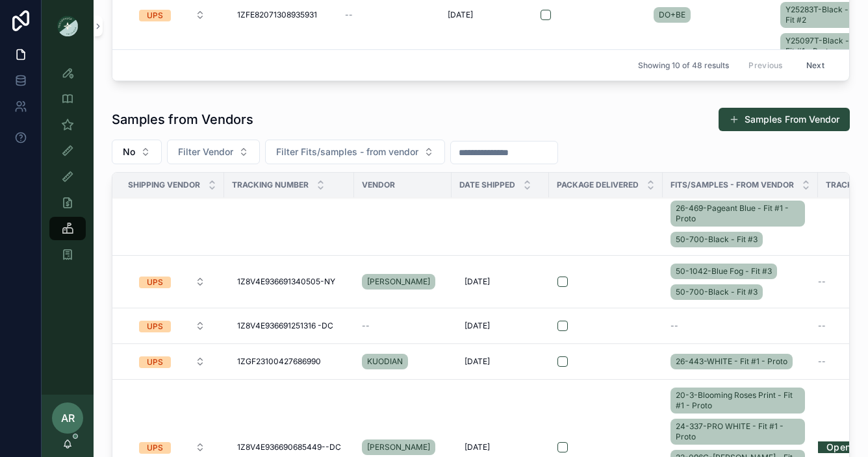  Describe the element at coordinates (672, 15) in the screenshot. I see `span: DO+BE` at that location.